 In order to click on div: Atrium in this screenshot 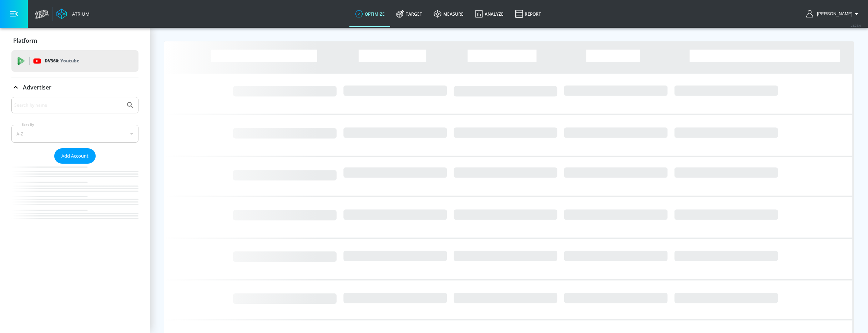, I will do `click(79, 14)`.